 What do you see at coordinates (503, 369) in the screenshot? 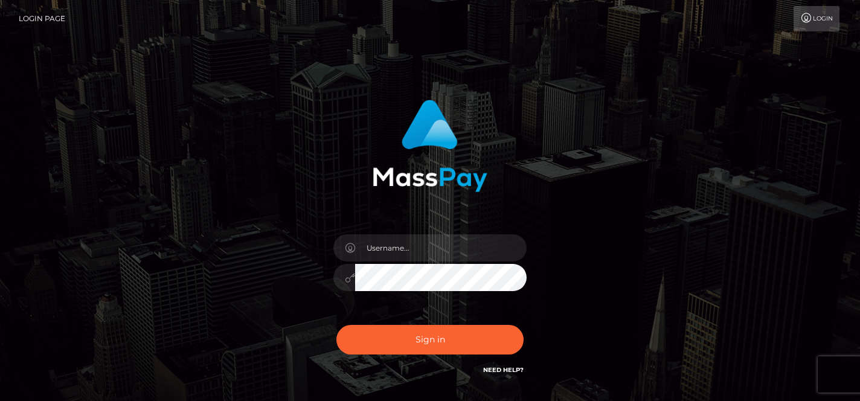
I see `a: Need Help?` at bounding box center [503, 369].